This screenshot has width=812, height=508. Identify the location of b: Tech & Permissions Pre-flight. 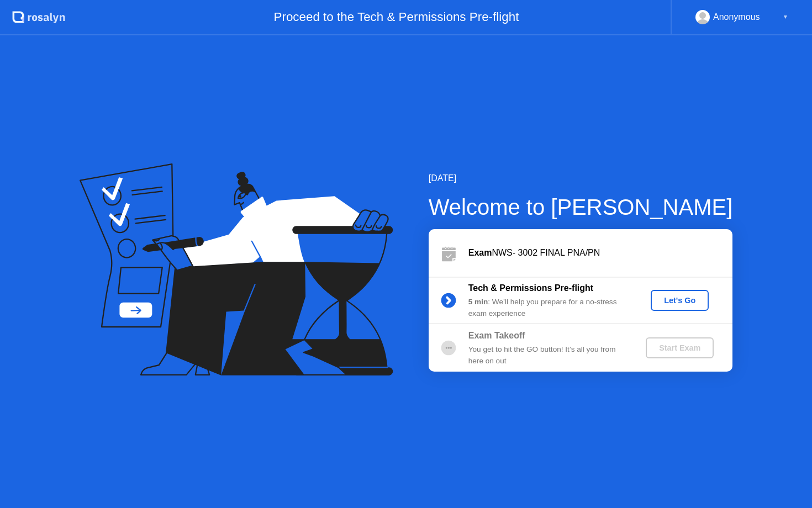
(531, 287).